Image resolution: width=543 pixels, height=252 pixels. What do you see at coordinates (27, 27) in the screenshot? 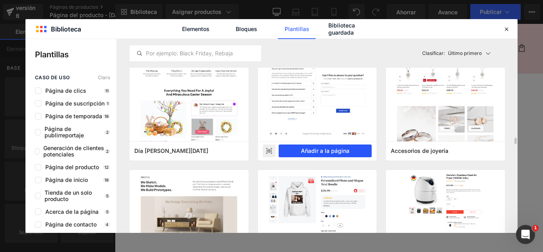
I see `a: Inicio` at bounding box center [27, 27].